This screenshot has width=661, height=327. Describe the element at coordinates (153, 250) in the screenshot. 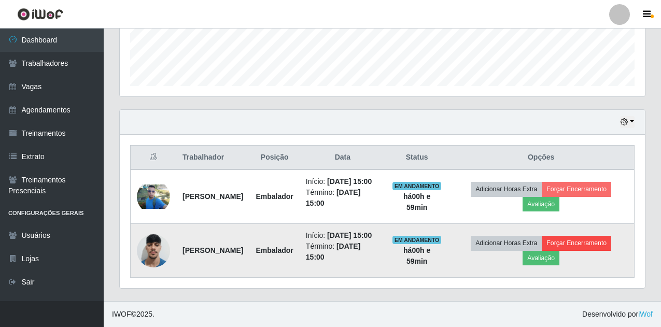

I see `img: 1755788911254.jpeg` at that location.